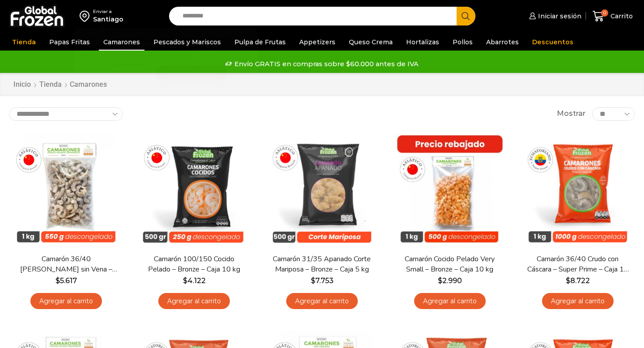  I want to click on a: Agregar al carrito: “Camarón Cocido Pelado Very Small - Bronze - Caja 10 kg”, so click(450, 301).